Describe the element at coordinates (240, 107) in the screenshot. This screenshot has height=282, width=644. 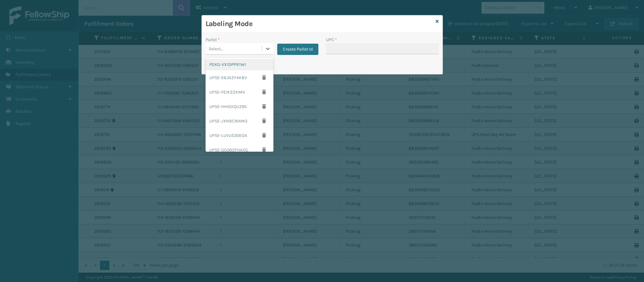
I see `div: UPSE-IHH0XQUZ95` at that location.